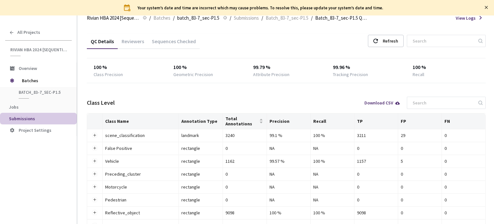 The width and height of the screenshot is (494, 224). What do you see at coordinates (287, 18) in the screenshot?
I see `a: Batch_83-7_sec-P1.5` at bounding box center [287, 18].